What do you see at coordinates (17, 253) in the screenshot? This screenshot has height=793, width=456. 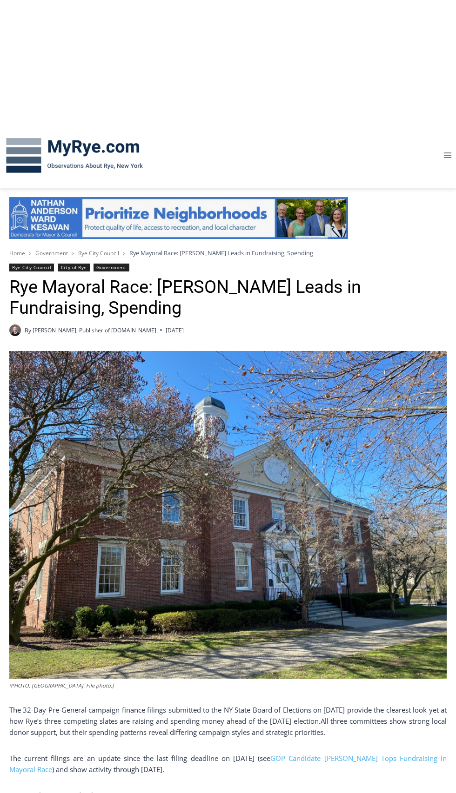 I see `span: Home` at bounding box center [17, 253].